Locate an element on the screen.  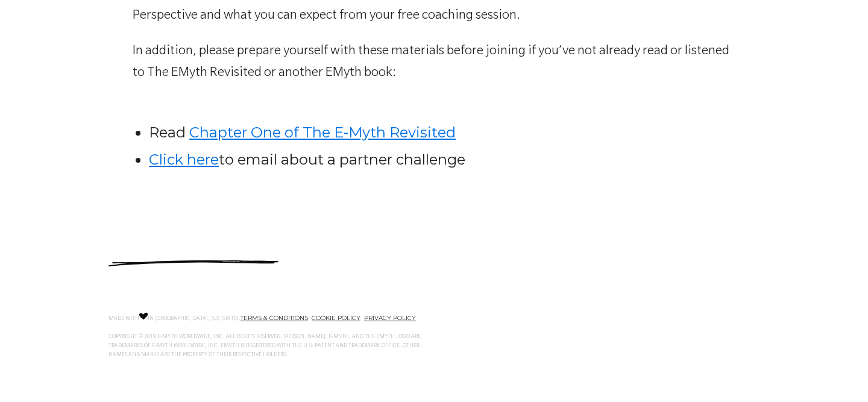
a: TERMS & CONDITIONS is located at coordinates (274, 318).